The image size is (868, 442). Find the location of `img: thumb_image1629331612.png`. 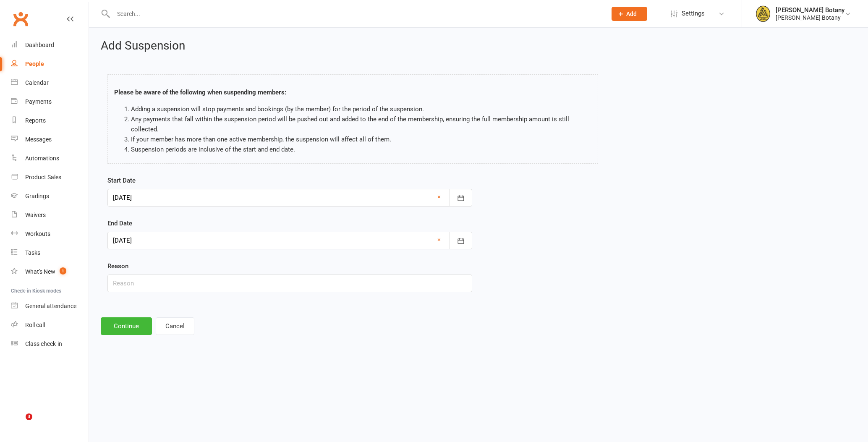

img: thumb_image1629331612.png is located at coordinates (763, 14).